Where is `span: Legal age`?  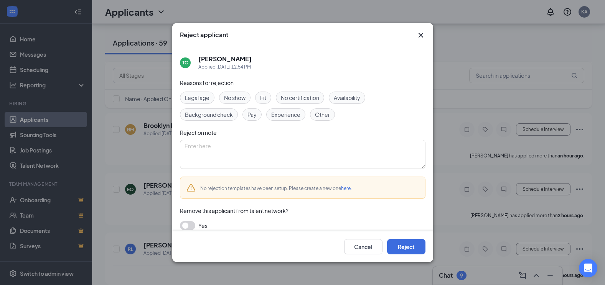
span: Legal age is located at coordinates (197, 98).